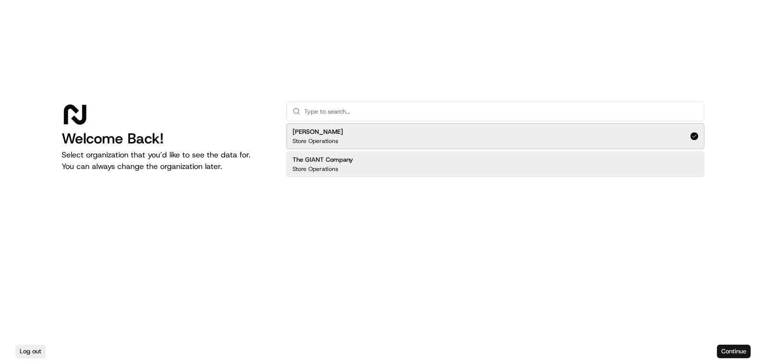  What do you see at coordinates (501, 111) in the screenshot?
I see `input: Type to search...` at bounding box center [501, 111].